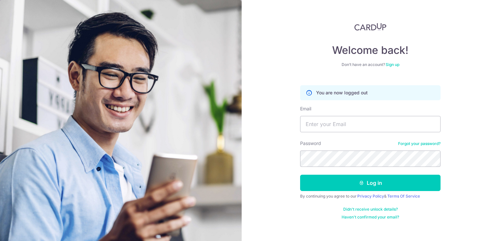 Image resolution: width=499 pixels, height=241 pixels. What do you see at coordinates (370, 196) in the screenshot?
I see `a: Privacy Policy` at bounding box center [370, 196].